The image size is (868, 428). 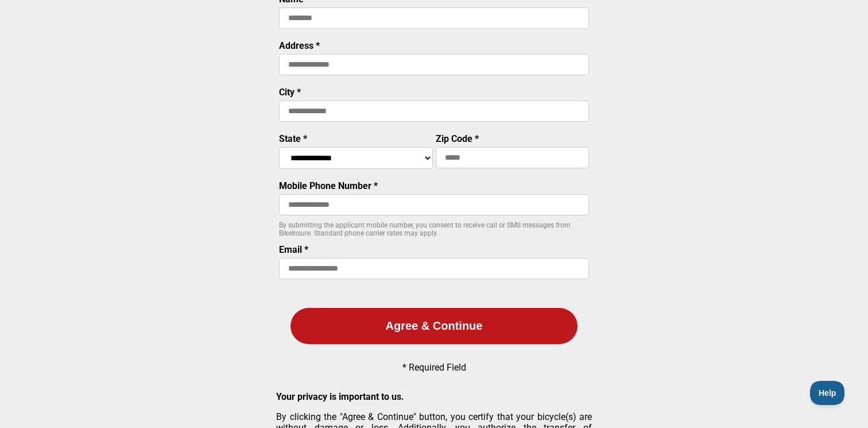 I want to click on label: Zip Code *, so click(x=457, y=139).